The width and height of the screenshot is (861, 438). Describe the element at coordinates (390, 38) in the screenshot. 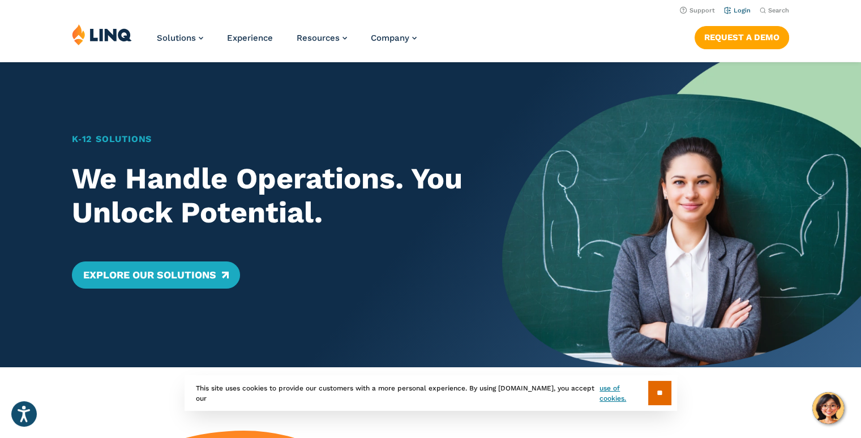

I see `span: Company` at that location.